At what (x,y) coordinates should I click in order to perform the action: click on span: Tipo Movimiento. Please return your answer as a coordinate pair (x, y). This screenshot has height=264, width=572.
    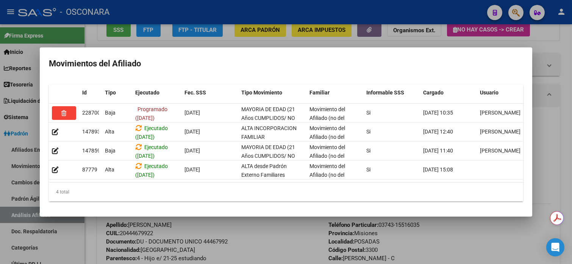
    Looking at the image, I should click on (262, 92).